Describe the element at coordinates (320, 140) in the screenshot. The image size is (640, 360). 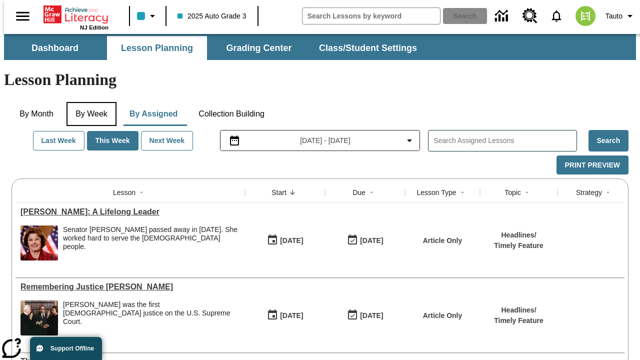
I see `button: Select the date range menu item` at that location.